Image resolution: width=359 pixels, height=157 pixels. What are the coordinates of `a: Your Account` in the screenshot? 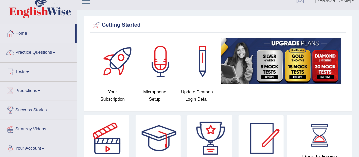 It's located at (39, 147).